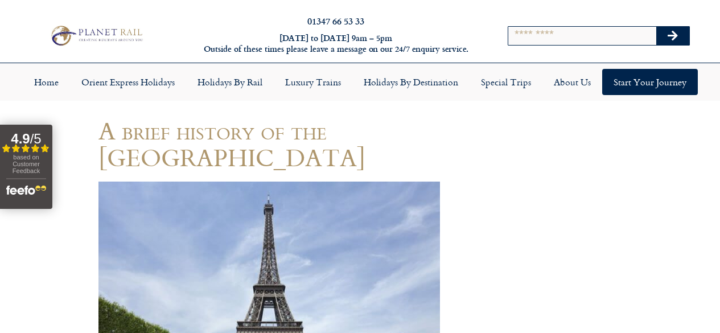 The image size is (720, 333). Describe the element at coordinates (673, 36) in the screenshot. I see `button: Search` at that location.